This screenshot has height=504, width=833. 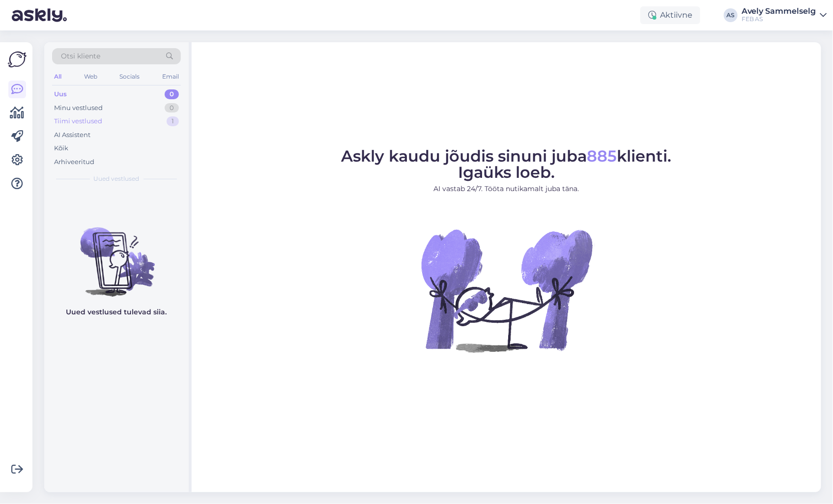 I want to click on div: Web, so click(x=90, y=76).